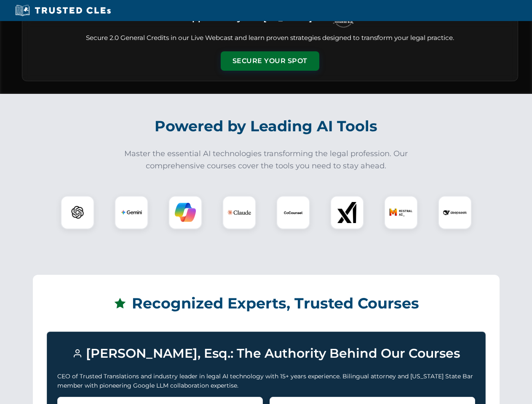  What do you see at coordinates (455, 213) in the screenshot?
I see `div: DeepSeek` at bounding box center [455, 213].